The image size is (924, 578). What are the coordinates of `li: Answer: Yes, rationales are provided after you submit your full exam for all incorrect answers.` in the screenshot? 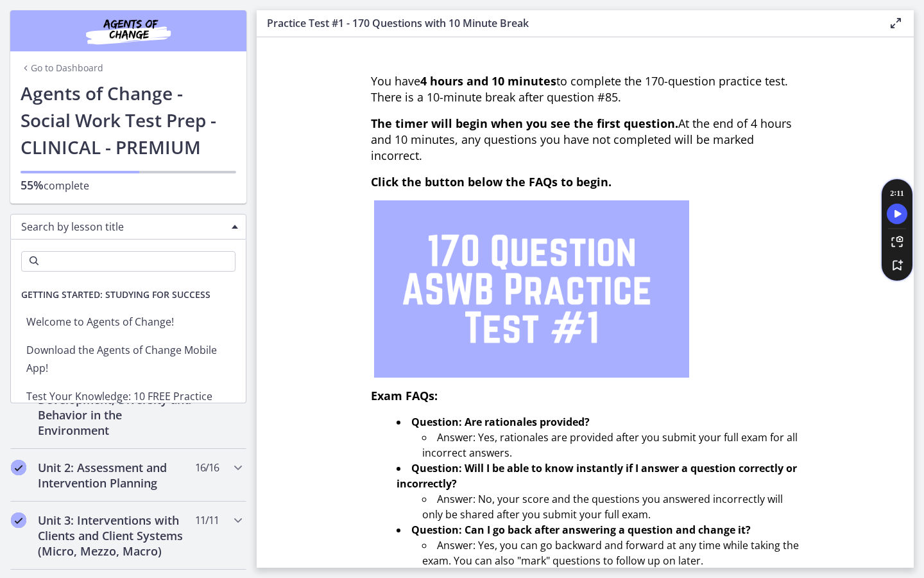 It's located at (611, 445).